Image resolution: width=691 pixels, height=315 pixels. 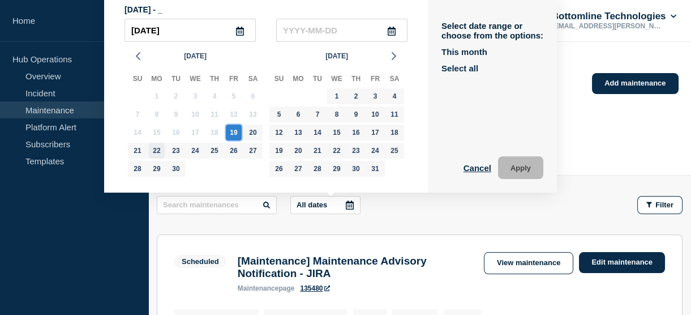 I want to click on div: Sunday, Oct 12, 2025, so click(x=279, y=132).